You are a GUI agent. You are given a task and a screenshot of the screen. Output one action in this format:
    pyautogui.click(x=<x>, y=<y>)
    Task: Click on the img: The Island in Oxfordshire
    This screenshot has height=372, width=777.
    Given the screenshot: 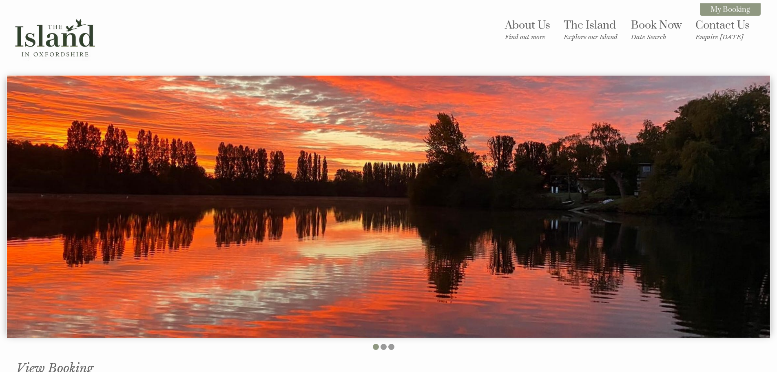 What is the action you would take?
    pyautogui.click(x=55, y=38)
    